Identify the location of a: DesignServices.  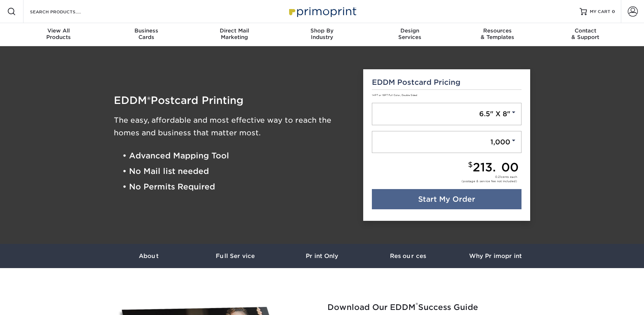
(410, 35).